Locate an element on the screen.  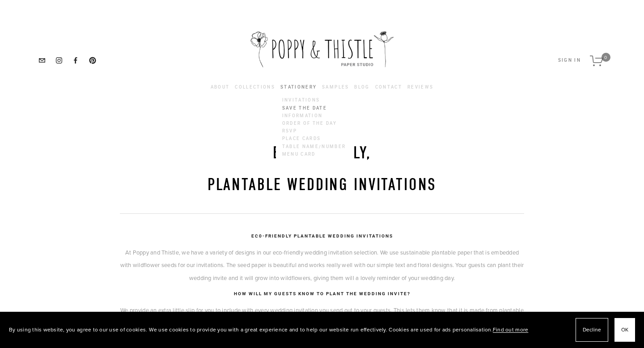
span: Sign In is located at coordinates (570, 60).